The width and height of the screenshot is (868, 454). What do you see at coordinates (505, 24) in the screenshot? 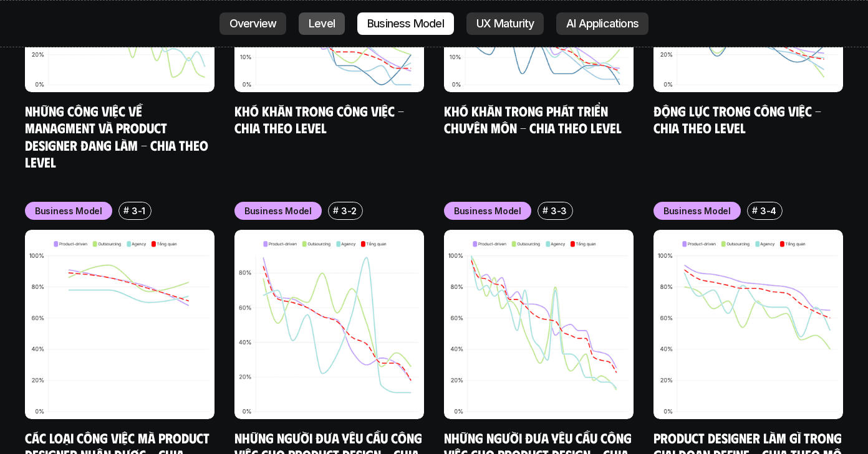
I see `p: UX Maturity` at bounding box center [505, 24].